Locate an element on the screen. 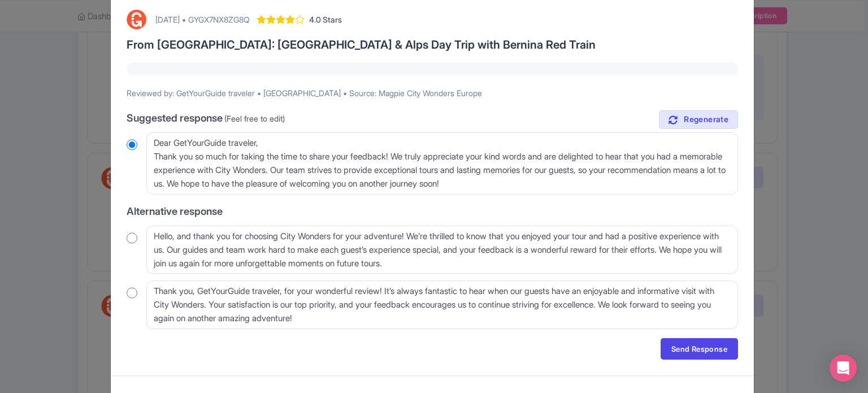  textarea: Dear GetYourGuide traveler, Thank you so much for taking the time to share your feedback! We trul... is located at coordinates (441, 163).